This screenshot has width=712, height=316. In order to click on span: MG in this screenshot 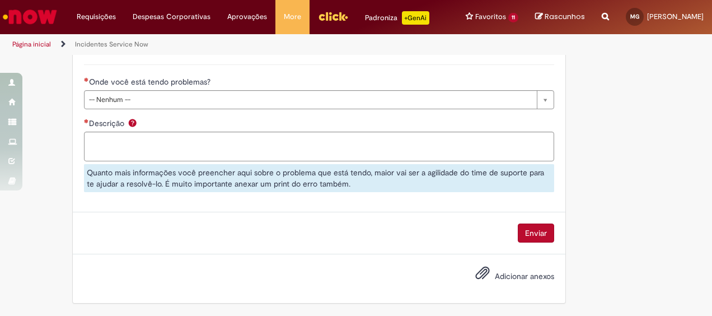, I will do `click(635, 16)`.